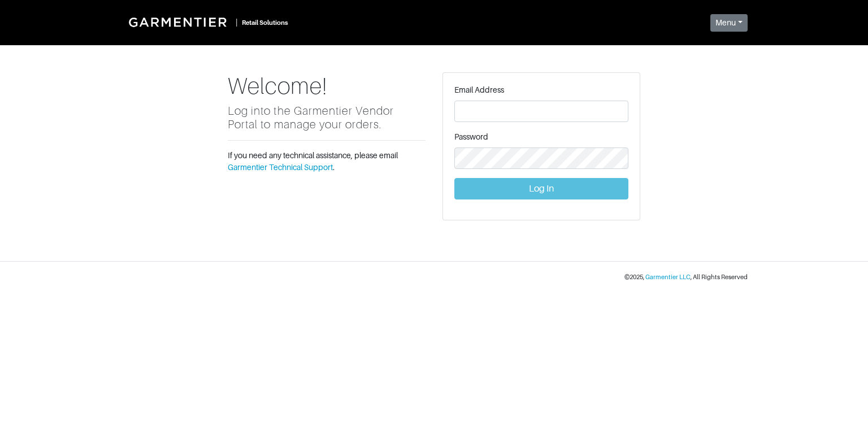 Image resolution: width=868 pixels, height=447 pixels. Describe the element at coordinates (686, 277) in the screenshot. I see `small: © 2025 , , All Rights Reserved` at that location.